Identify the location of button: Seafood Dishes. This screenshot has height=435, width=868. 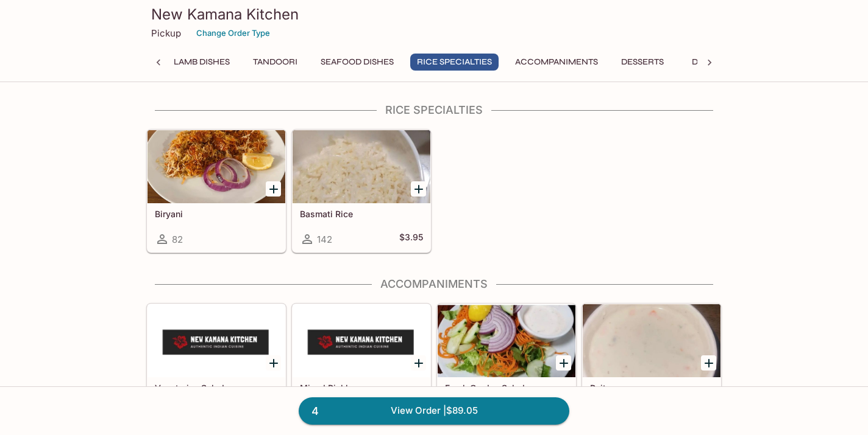
(357, 62).